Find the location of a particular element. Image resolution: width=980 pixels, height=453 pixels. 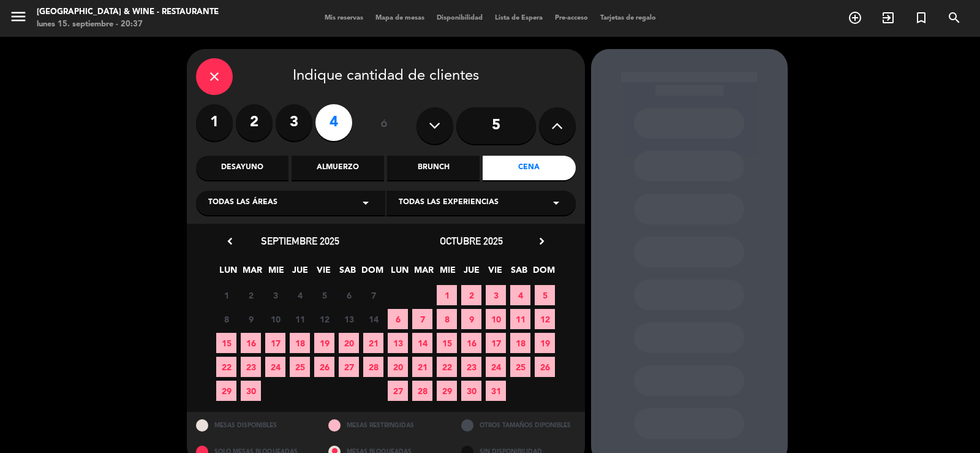

label: 3 is located at coordinates (294, 123).